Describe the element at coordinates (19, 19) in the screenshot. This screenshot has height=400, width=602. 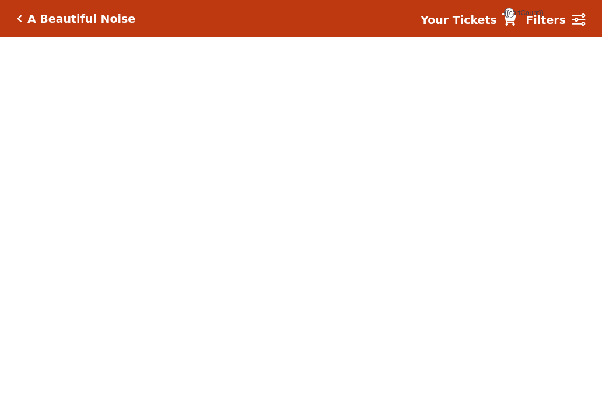
I see `a: Click here to go back to filters` at that location.